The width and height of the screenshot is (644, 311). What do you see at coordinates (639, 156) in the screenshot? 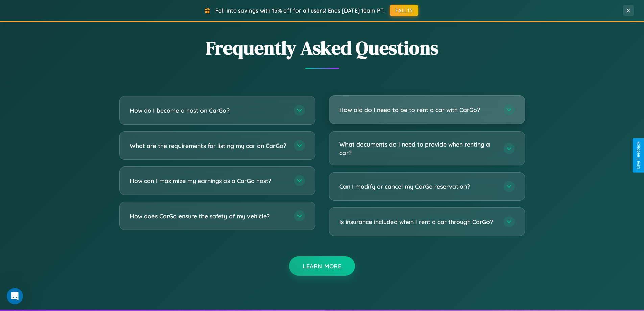
I see `div: Give Feedback` at bounding box center [639, 156].